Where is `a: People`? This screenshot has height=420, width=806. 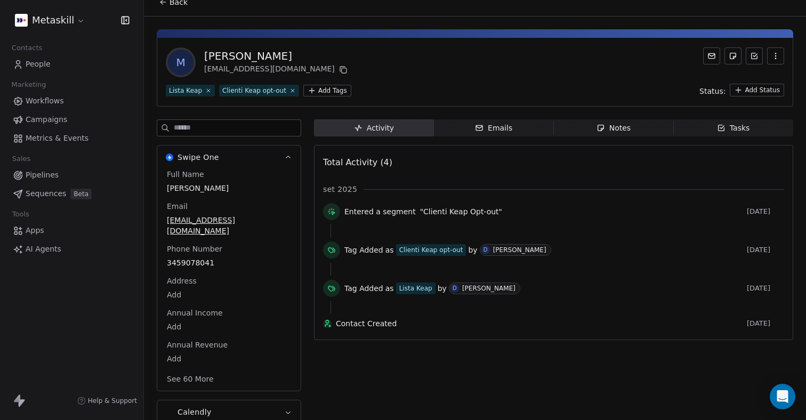 a: People is located at coordinates (71, 64).